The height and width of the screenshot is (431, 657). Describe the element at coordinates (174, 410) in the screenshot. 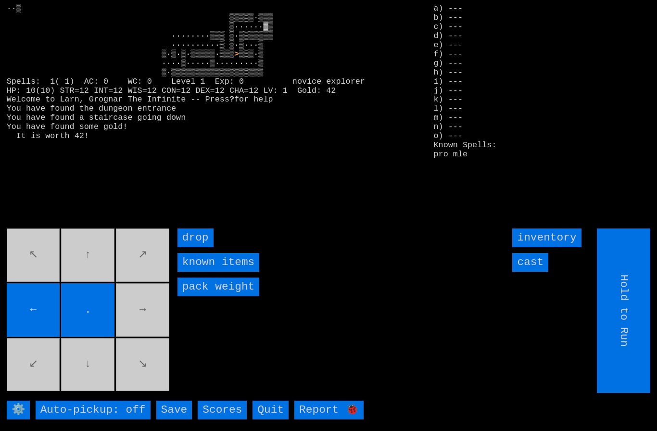

I see `input: Save` at that location.